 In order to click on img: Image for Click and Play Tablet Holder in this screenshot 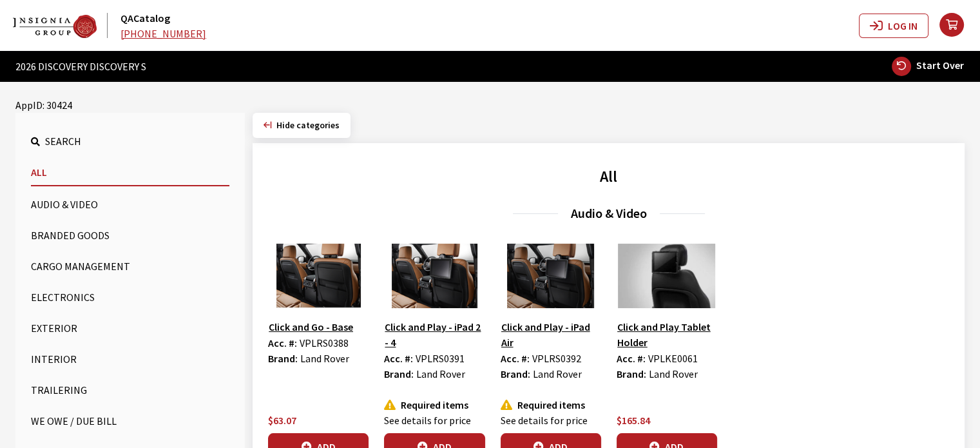, I will do `click(667, 276)`.